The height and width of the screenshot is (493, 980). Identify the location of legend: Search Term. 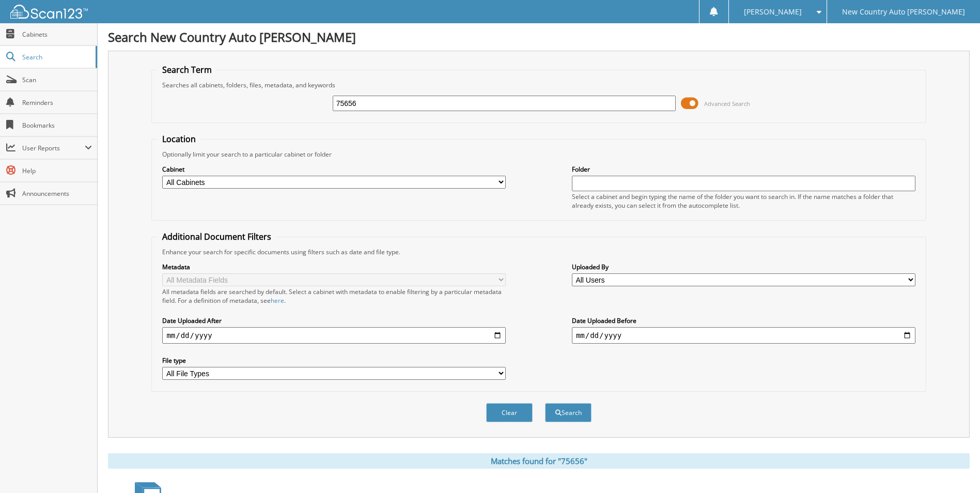
(187, 70).